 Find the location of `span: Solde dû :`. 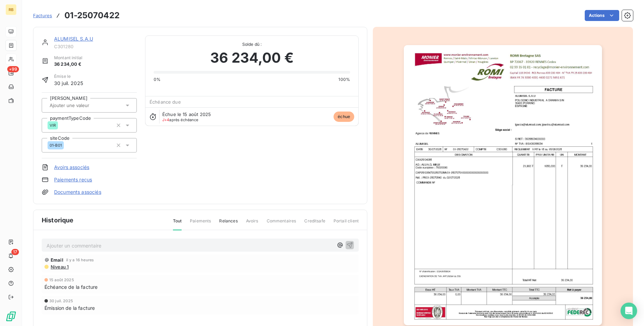

span: Solde dû : is located at coordinates (252, 44).